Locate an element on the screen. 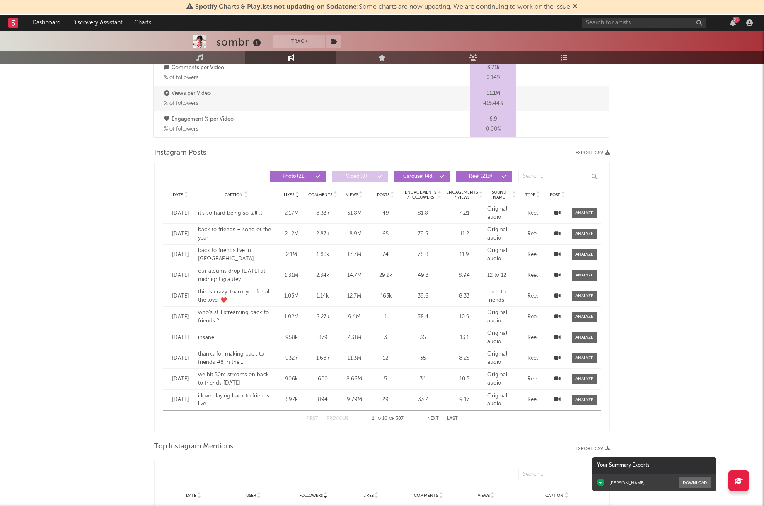  a: Charts is located at coordinates (143, 23).